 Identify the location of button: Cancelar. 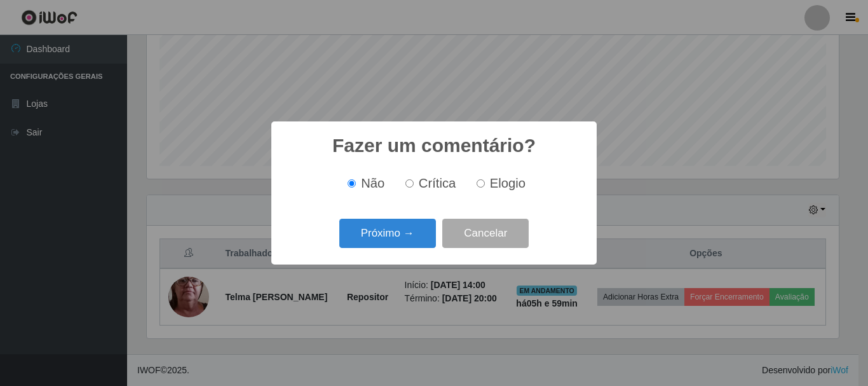
(486, 233).